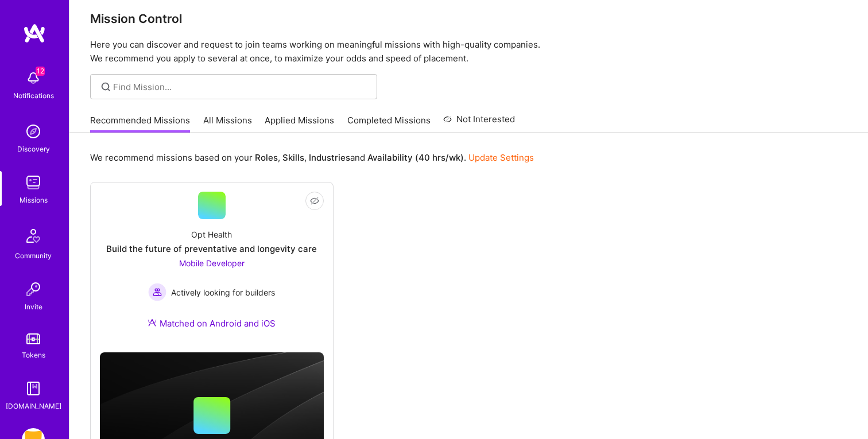  Describe the element at coordinates (267, 158) in the screenshot. I see `b: Roles` at that location.